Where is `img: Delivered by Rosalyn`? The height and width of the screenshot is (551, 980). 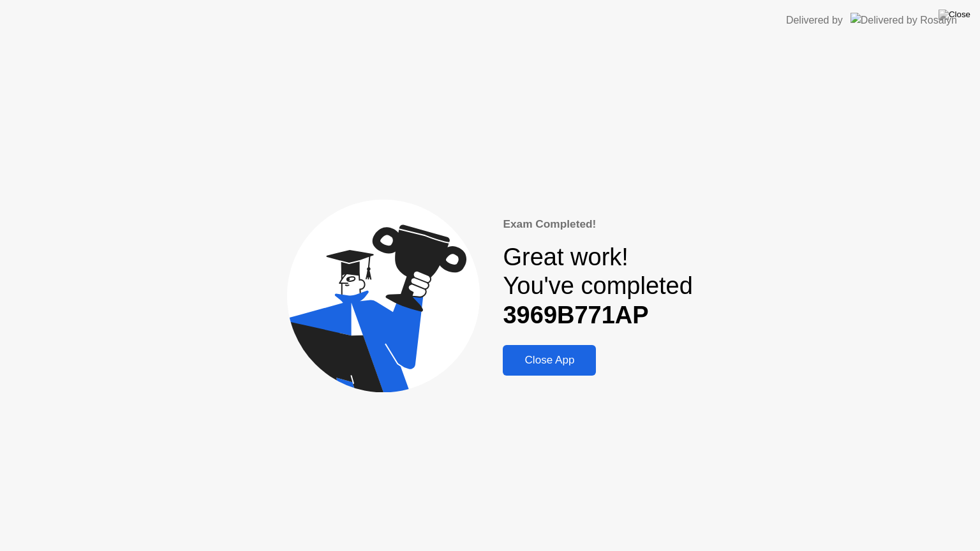 img: Delivered by Rosalyn is located at coordinates (903, 19).